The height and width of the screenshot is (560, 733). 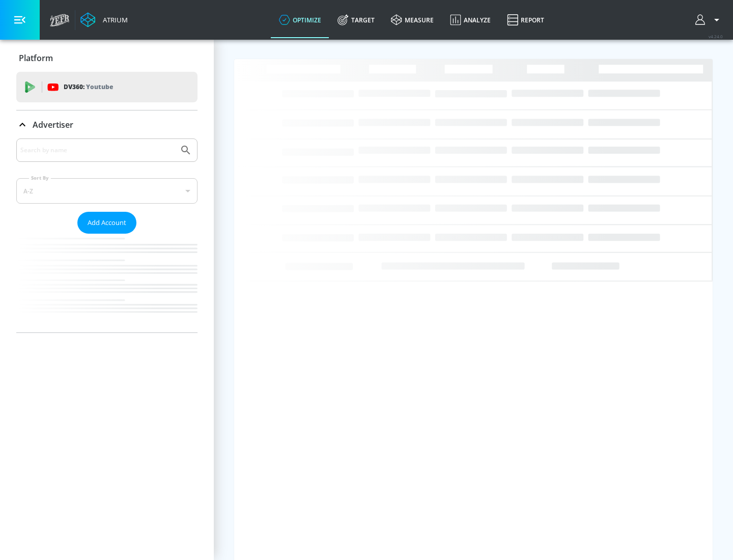 I want to click on label: Sort By, so click(x=40, y=178).